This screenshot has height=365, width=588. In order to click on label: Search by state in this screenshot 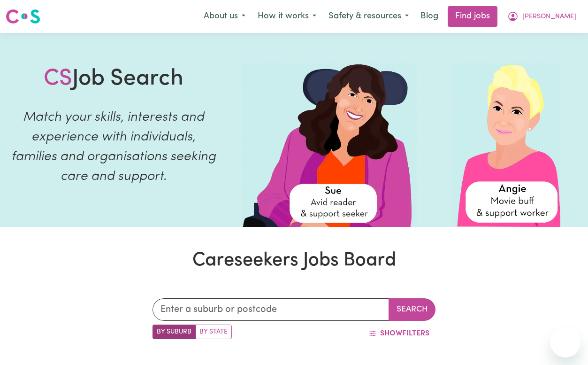, I will do `click(214, 331)`.